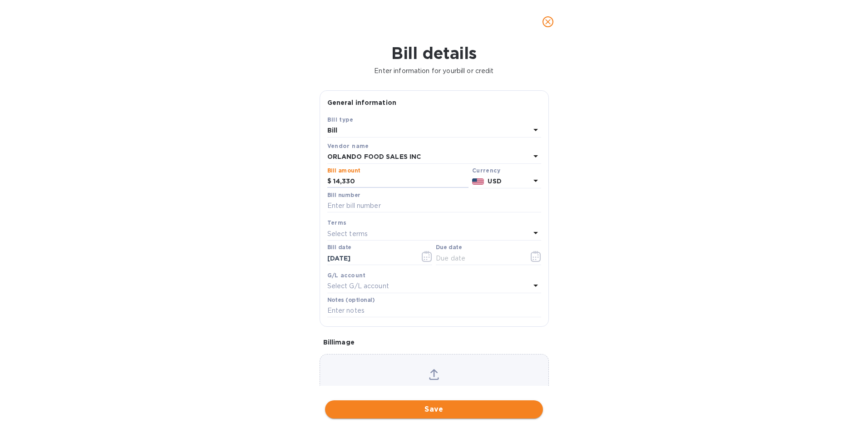 Image resolution: width=868 pixels, height=433 pixels. I want to click on p: Enter information for your bill or credit, so click(434, 71).